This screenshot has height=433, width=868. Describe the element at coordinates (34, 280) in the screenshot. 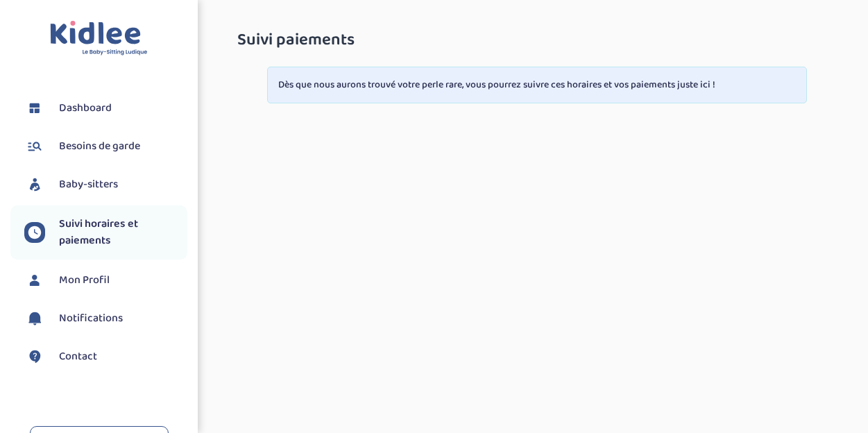

I see `img: profil.svg` at that location.